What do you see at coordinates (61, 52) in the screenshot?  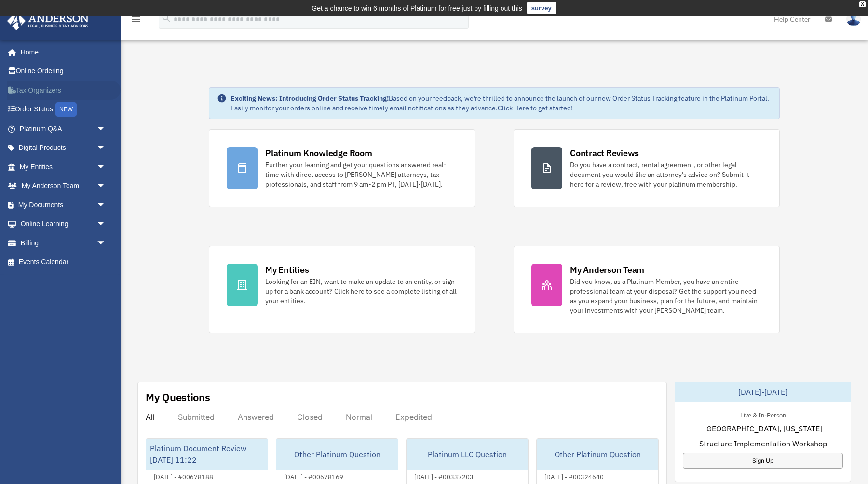 I see `a: Home` at bounding box center [61, 52].